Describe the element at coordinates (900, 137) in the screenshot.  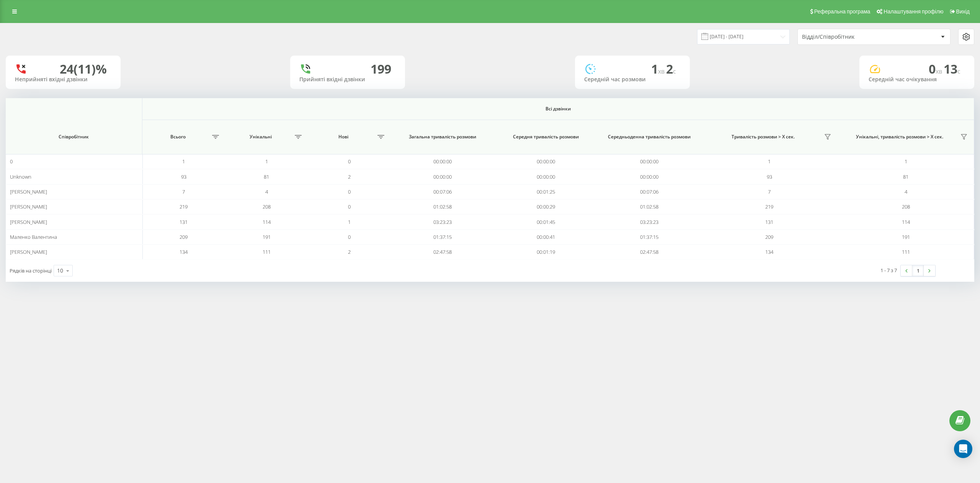
I see `span: Унікальні, тривалість розмови > Х сек.` at that location.